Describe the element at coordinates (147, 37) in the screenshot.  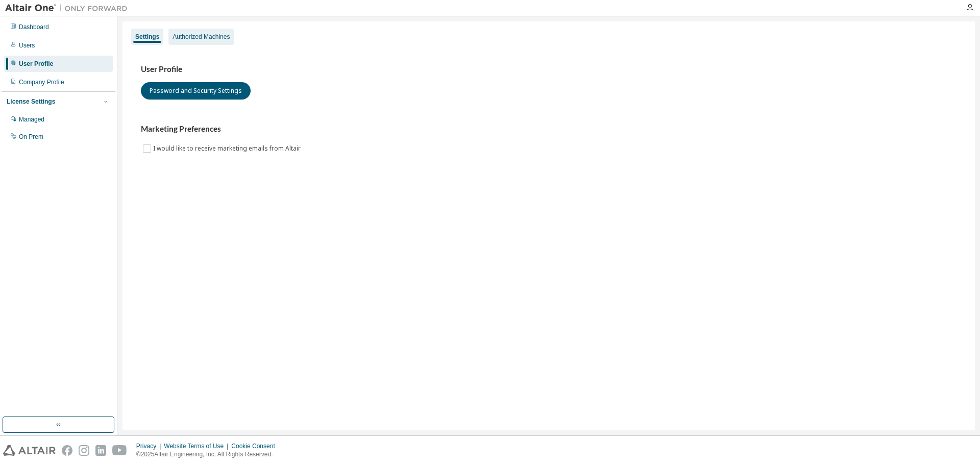
I see `div: Settings` at that location.